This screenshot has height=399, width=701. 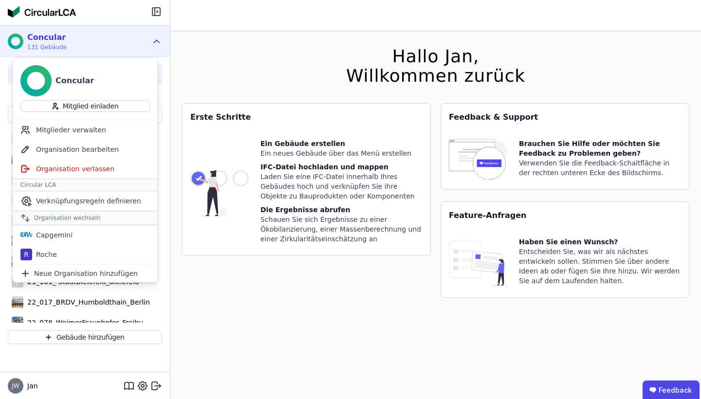 I want to click on span: Neue Organisation hinzufügen, so click(x=86, y=274).